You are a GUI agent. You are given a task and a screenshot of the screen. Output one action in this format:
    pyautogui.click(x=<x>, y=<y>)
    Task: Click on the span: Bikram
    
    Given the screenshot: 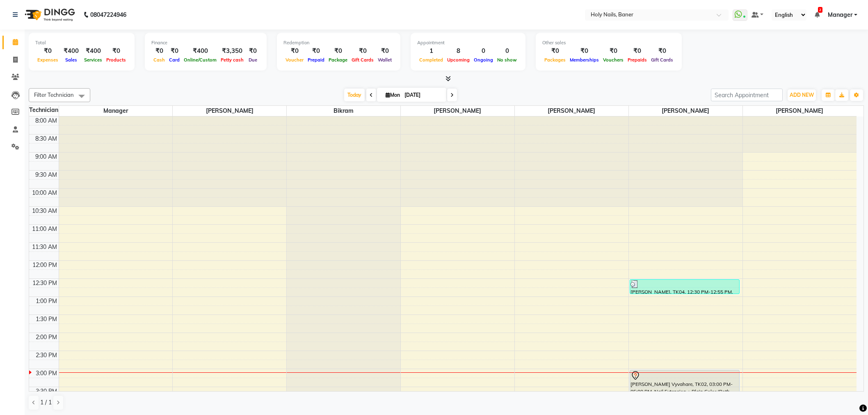 What is the action you would take?
    pyautogui.click(x=343, y=111)
    